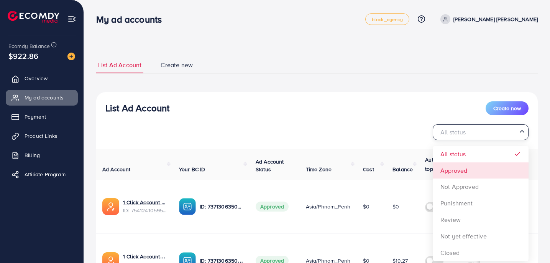 The height and width of the screenshot is (263, 550). What do you see at coordinates (476, 132) in the screenshot?
I see `input: Search for option` at bounding box center [476, 132].